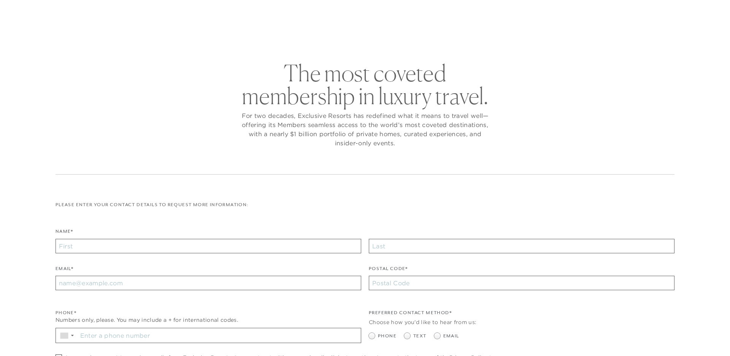  Describe the element at coordinates (67, 336) in the screenshot. I see `div: Country Code Selector` at that location.